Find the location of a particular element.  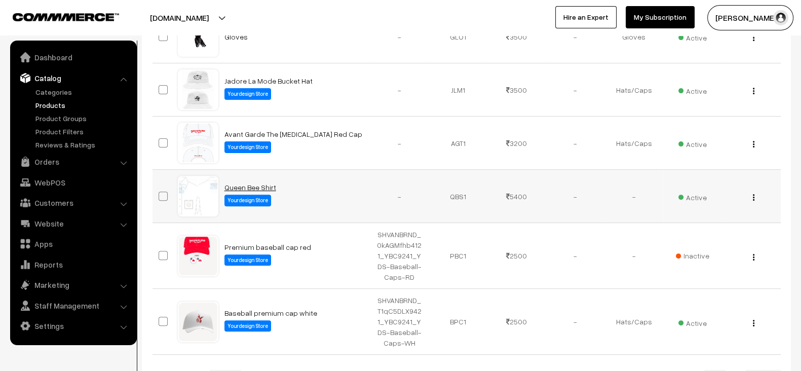

td: PBC1 is located at coordinates (458, 256).